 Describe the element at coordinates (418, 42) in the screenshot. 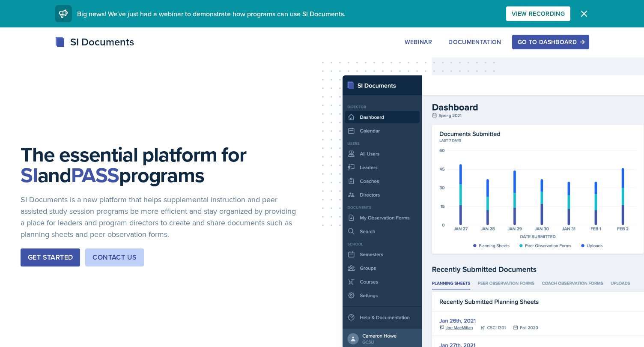

I see `button: Webinar` at that location.